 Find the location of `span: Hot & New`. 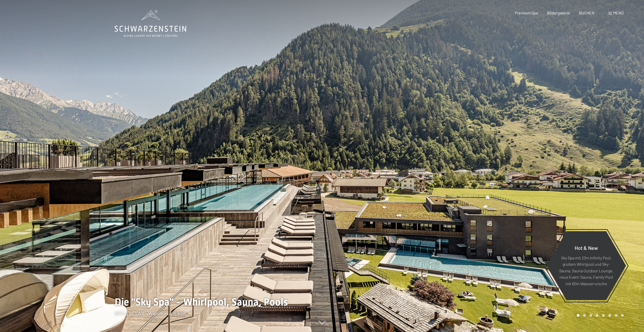

span: Hot & New is located at coordinates (586, 247).